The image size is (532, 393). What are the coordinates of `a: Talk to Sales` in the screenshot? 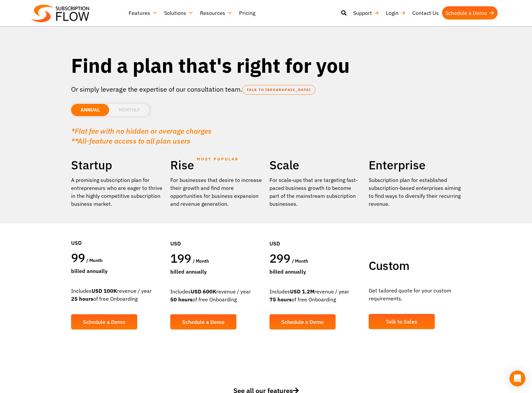 It's located at (402, 322).